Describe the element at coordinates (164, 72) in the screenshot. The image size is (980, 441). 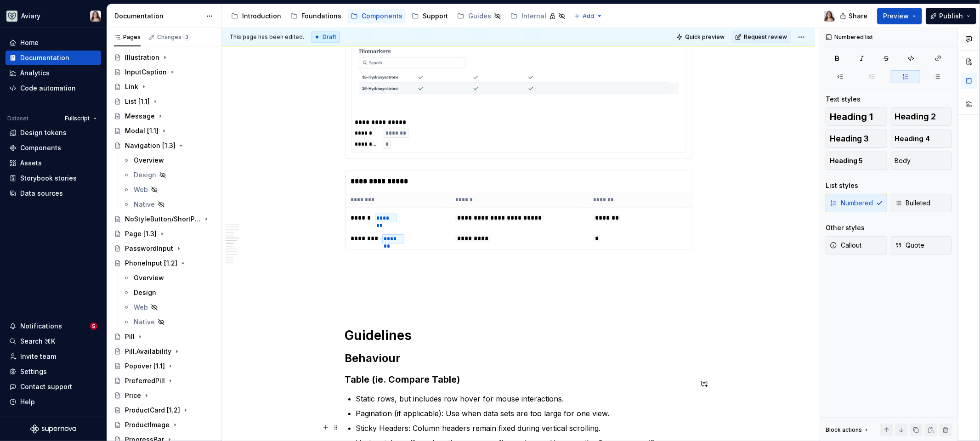
I see `a: InputCaption` at that location.